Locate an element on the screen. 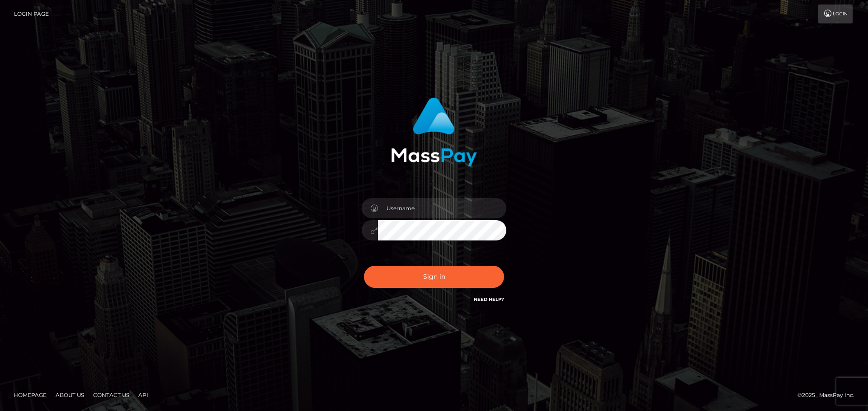 This screenshot has height=411, width=868. a: API is located at coordinates (143, 395).